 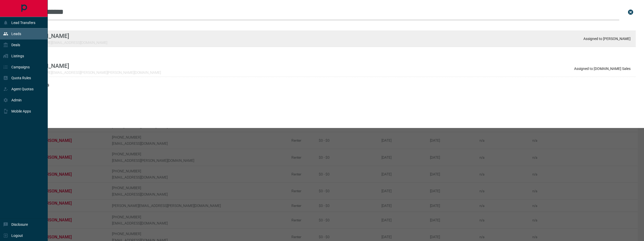 I want to click on h3: name matches, so click(x=328, y=25).